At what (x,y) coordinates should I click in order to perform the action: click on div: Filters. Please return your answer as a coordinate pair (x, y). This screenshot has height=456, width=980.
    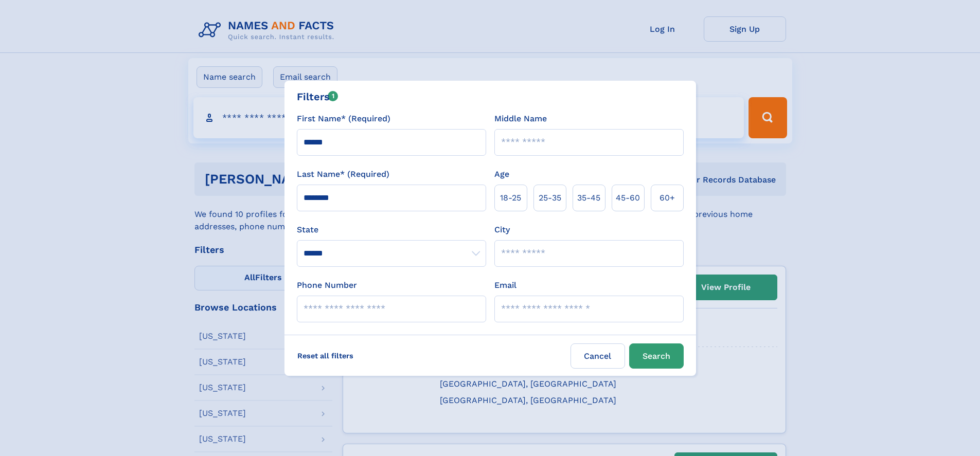
    Looking at the image, I should click on (317, 97).